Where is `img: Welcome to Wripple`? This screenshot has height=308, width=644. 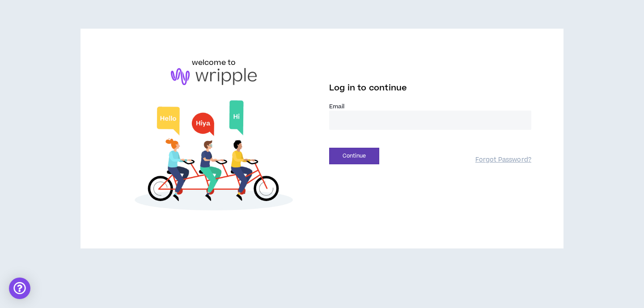
img: Welcome to Wripple is located at coordinates (214, 157).